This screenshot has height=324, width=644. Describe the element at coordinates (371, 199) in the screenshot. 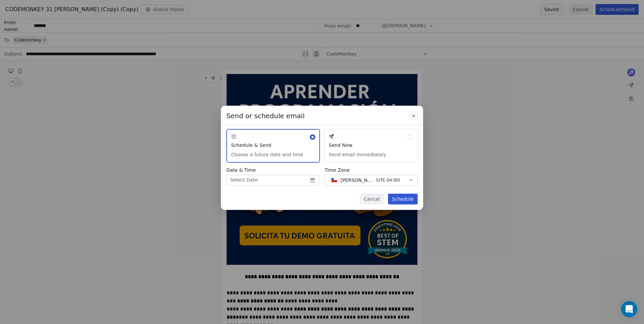

I see `button: Cancel` at that location.